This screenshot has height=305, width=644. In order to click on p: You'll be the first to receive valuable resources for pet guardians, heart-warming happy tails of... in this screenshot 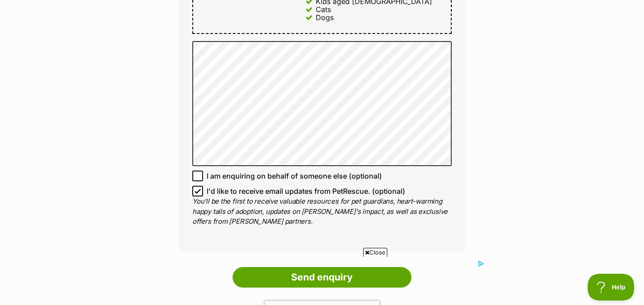, I will do `click(322, 212)`.